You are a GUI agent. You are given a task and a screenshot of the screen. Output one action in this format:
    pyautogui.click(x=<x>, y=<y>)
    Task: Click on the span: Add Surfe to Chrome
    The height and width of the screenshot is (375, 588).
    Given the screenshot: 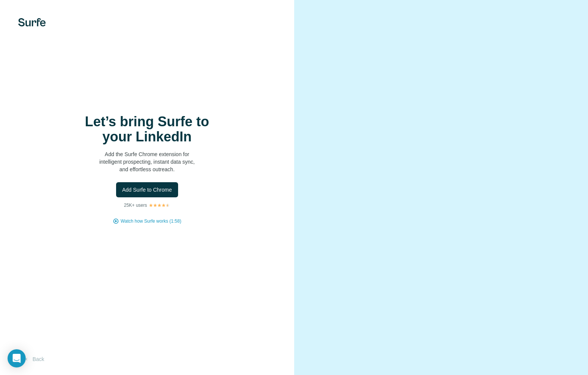 What is the action you would take?
    pyautogui.click(x=147, y=190)
    